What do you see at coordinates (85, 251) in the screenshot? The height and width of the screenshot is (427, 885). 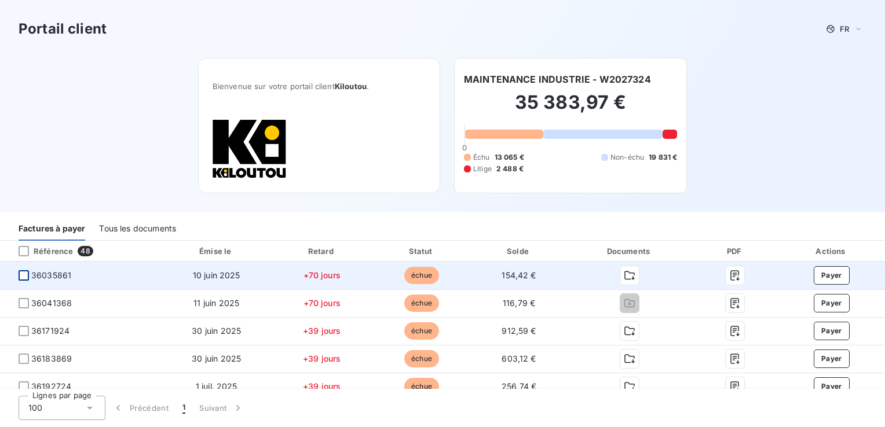 I see `span: 48` at bounding box center [85, 251].